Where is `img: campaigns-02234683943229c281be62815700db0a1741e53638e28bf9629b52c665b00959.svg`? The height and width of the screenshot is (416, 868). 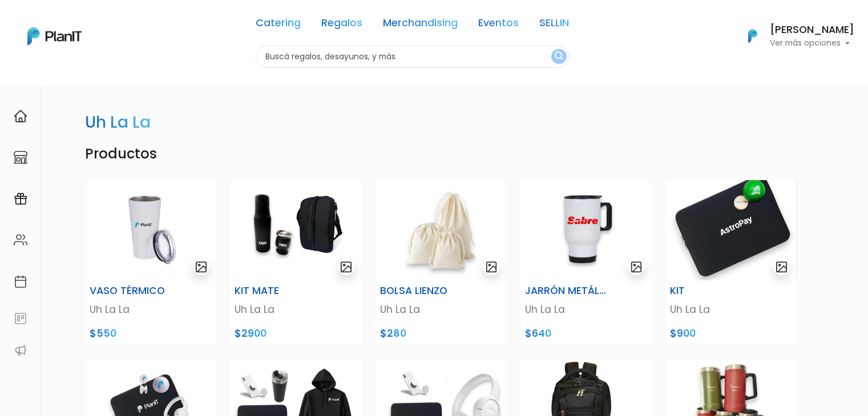
img: campaigns-02234683943229c281be62815700db0a1741e53638e28bf9629b52c665b00959.svg is located at coordinates (20, 199).